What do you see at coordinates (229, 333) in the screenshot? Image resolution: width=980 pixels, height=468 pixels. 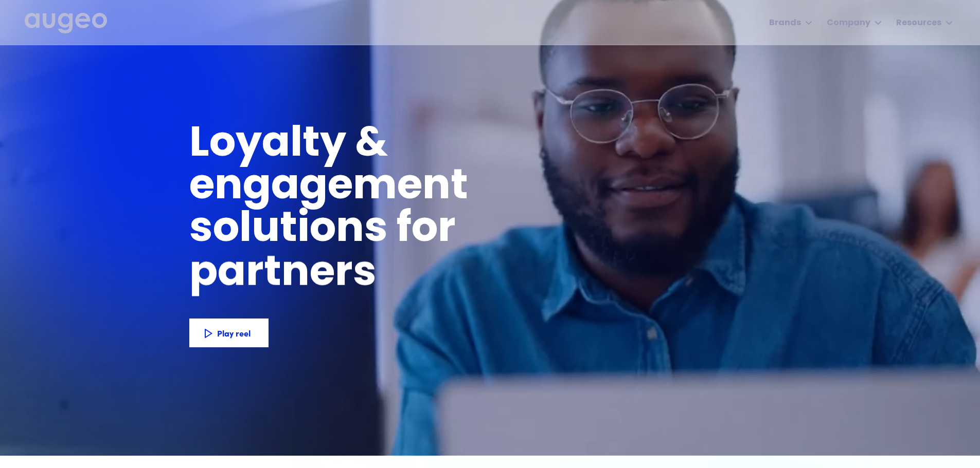 I see `a: Play reel` at bounding box center [229, 333].